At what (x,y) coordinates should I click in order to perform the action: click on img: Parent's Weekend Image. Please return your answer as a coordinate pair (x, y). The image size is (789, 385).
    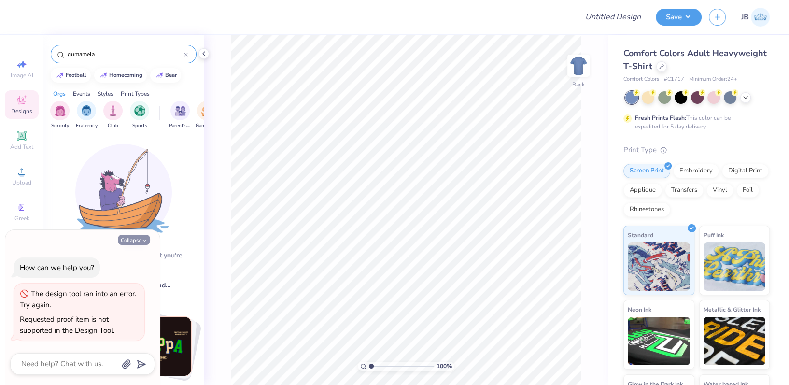
    Looking at the image, I should click on (180, 111).